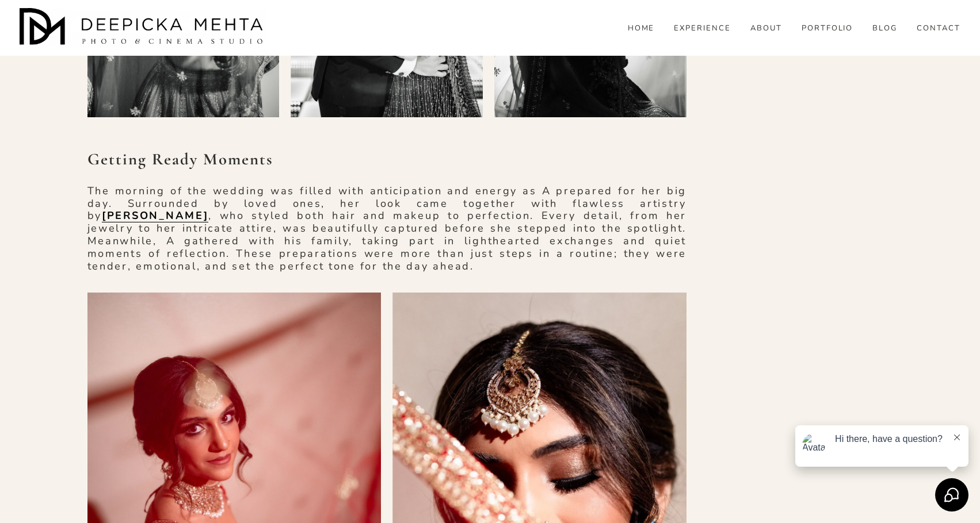 This screenshot has width=980, height=523. Describe the element at coordinates (885, 29) in the screenshot. I see `a: folder dropdown` at that location.